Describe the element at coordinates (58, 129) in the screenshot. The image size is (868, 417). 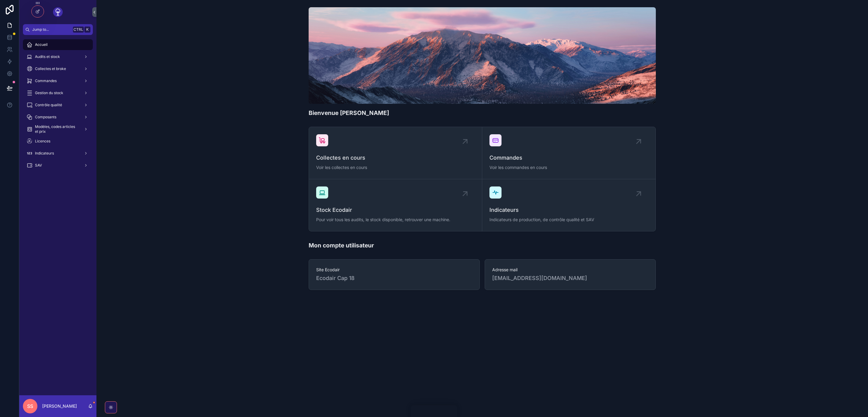
I see `a: Modèles, codes articles et prix` at that location.